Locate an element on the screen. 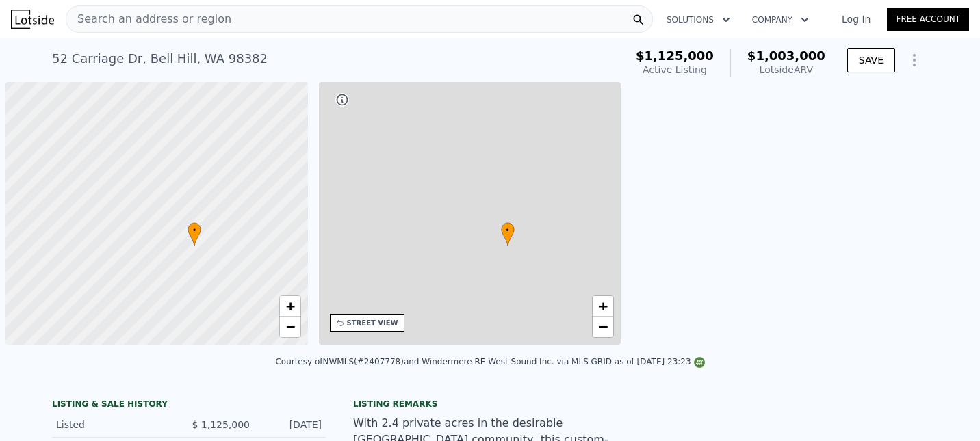 The width and height of the screenshot is (980, 441). button: Solutions is located at coordinates (698, 20).